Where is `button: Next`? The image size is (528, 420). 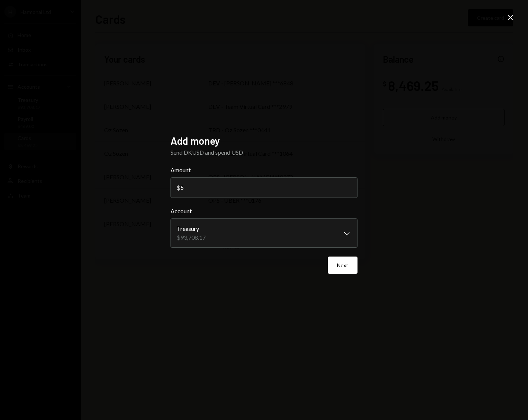 button: Next is located at coordinates (342, 265).